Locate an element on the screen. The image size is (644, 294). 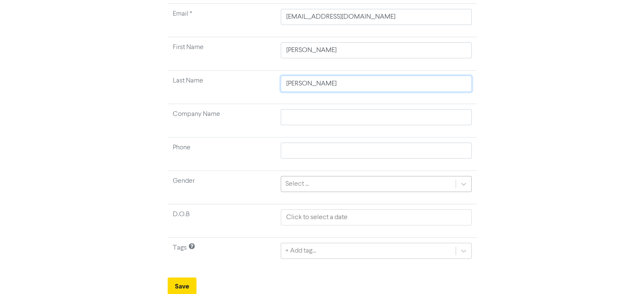
div: Chat Widget is located at coordinates (623, 274).